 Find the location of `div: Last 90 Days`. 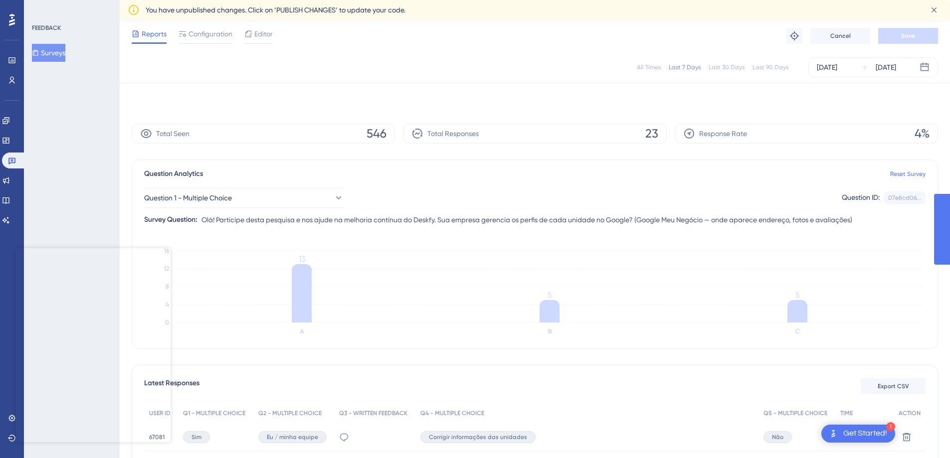

div: Last 90 Days is located at coordinates (771, 67).